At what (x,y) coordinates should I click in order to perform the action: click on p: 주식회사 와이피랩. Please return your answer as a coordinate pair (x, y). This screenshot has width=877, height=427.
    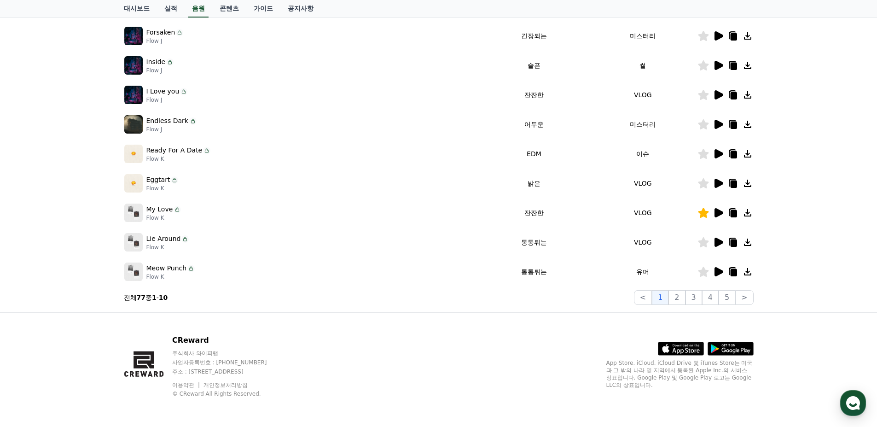
    Looking at the image, I should click on (228, 353).